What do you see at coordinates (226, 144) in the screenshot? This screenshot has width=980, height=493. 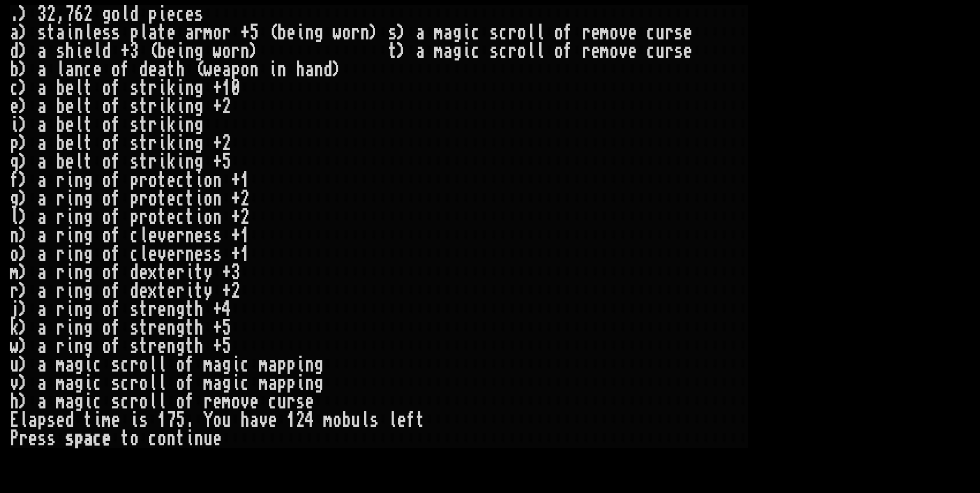 I see `div: 2` at bounding box center [226, 144].